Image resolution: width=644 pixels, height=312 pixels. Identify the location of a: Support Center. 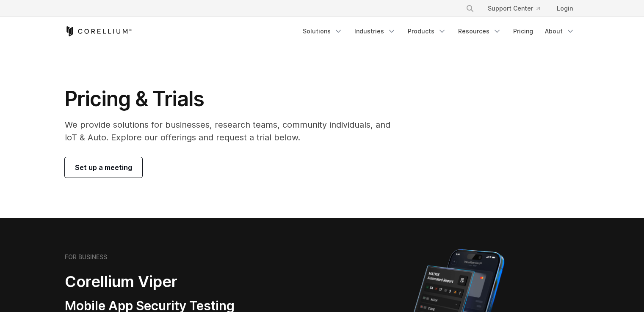
(513, 8).